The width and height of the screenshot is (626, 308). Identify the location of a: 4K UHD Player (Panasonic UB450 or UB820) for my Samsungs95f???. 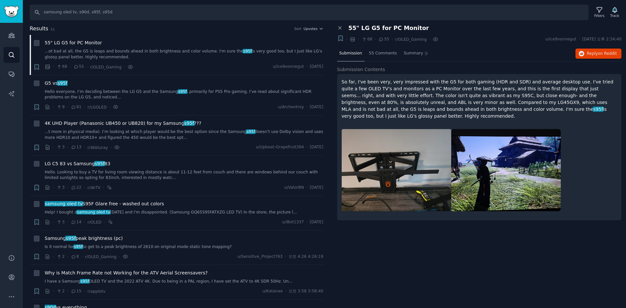
(123, 123).